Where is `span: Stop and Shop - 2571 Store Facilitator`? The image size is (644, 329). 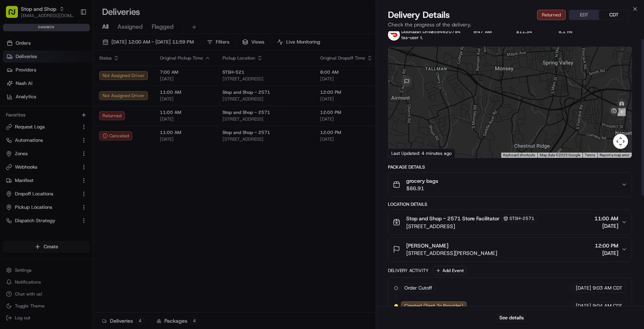
span: Stop and Shop - 2571 Store Facilitator is located at coordinates (453, 219).